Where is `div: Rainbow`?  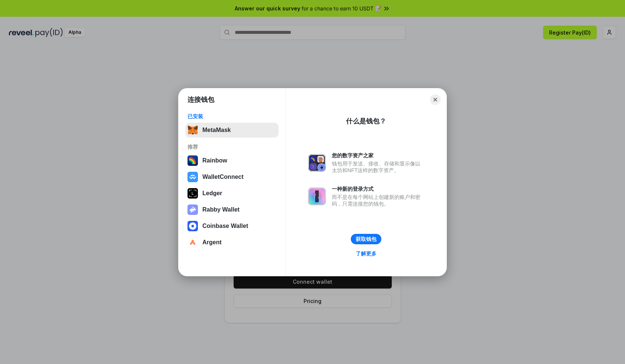 div: Rainbow is located at coordinates (214, 161).